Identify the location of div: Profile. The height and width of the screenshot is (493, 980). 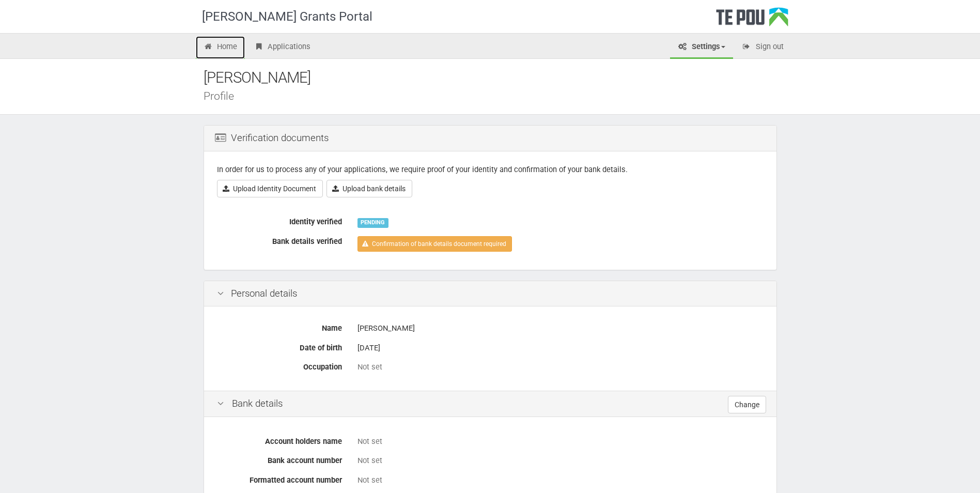
(498, 96).